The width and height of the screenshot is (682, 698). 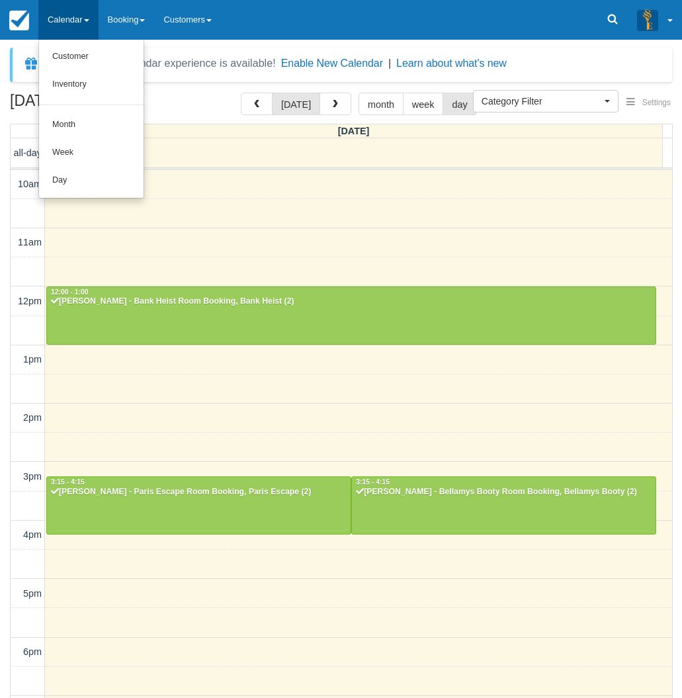 I want to click on a: Month, so click(x=91, y=125).